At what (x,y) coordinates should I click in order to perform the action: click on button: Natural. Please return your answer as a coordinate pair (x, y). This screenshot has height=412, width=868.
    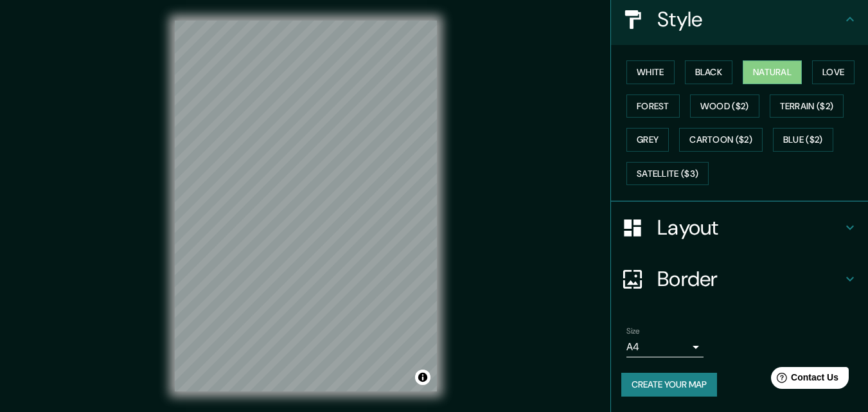
    Looking at the image, I should click on (772, 72).